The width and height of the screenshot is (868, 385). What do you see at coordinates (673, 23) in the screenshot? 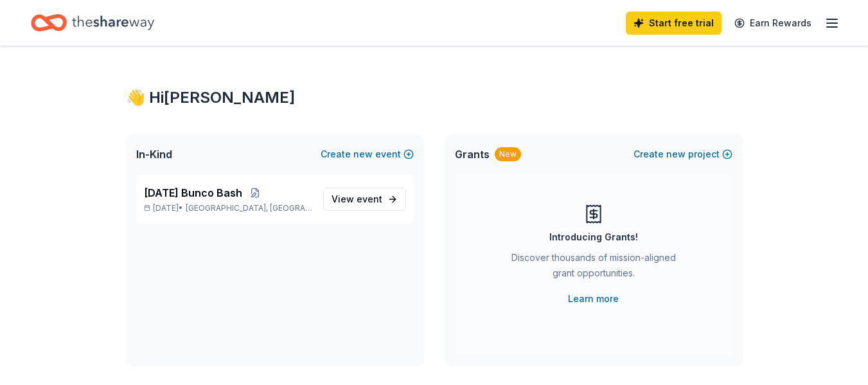
I see `a: Start free trial` at bounding box center [673, 23].